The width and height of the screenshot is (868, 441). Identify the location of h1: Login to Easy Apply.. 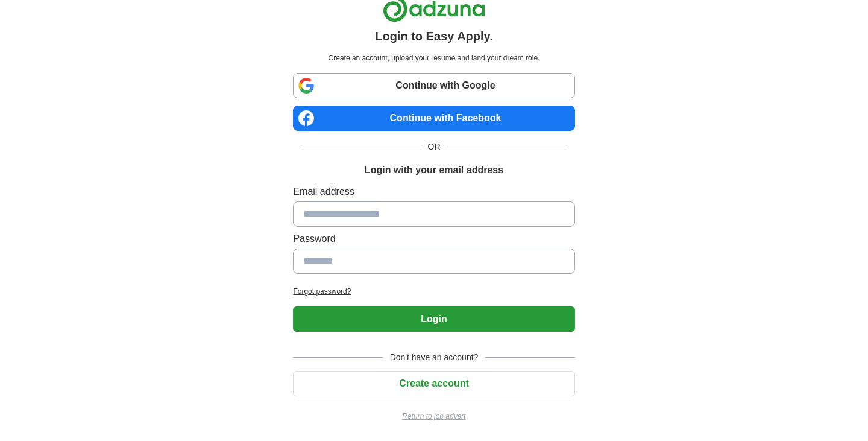
(434, 36).